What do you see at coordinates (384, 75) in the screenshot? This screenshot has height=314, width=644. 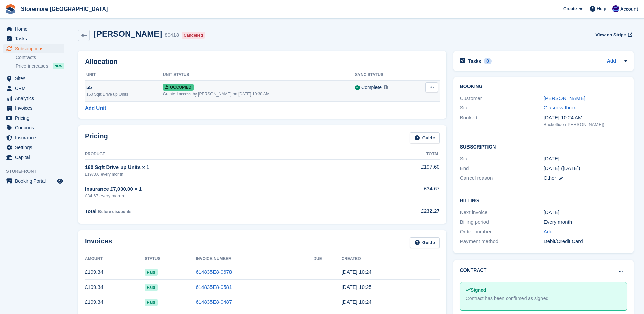 I see `th: Sync Status` at bounding box center [384, 75].